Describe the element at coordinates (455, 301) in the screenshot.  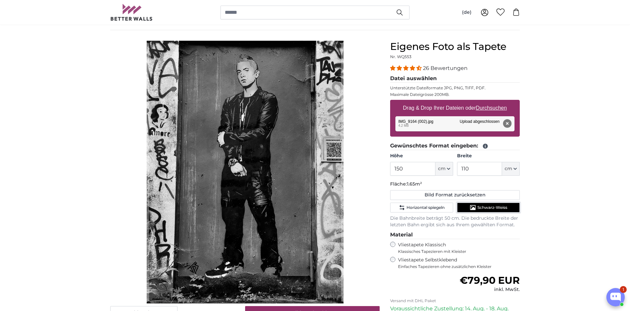
I see `p: Versand mit DHL Paket` at that location.